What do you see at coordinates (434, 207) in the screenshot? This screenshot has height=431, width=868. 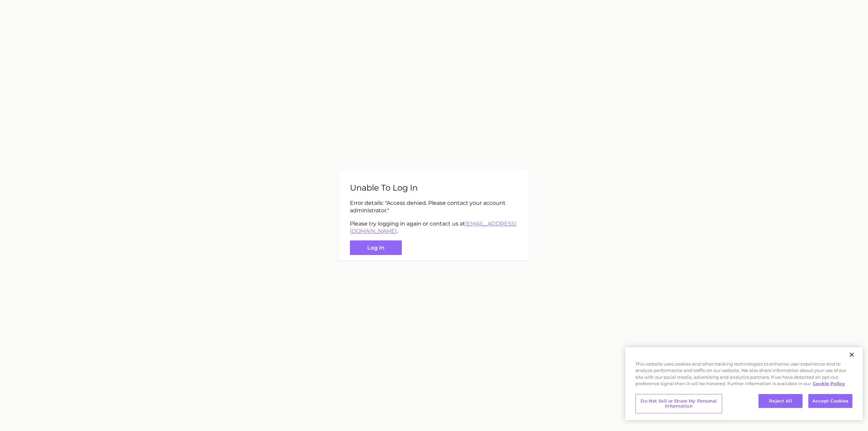 I see `p: Error details: " Access denied. Please contact your account administrator. "` at bounding box center [434, 207].